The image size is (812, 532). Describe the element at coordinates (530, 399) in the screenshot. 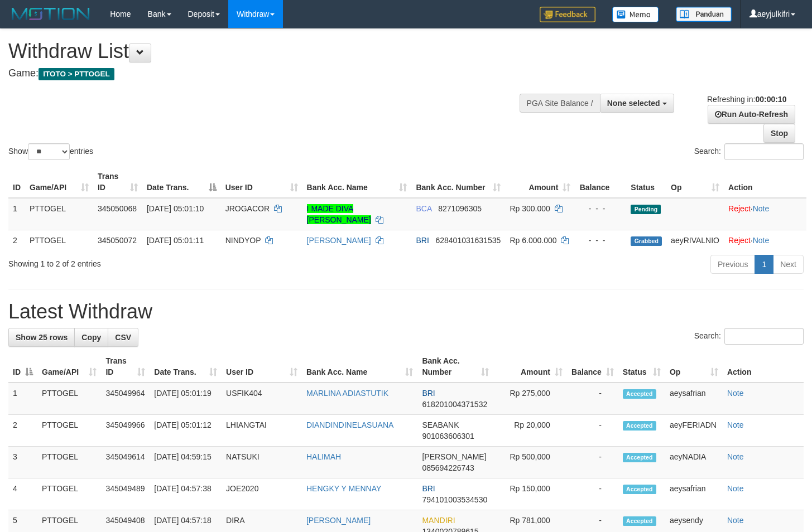

I see `td: Rp 275,000` at that location.